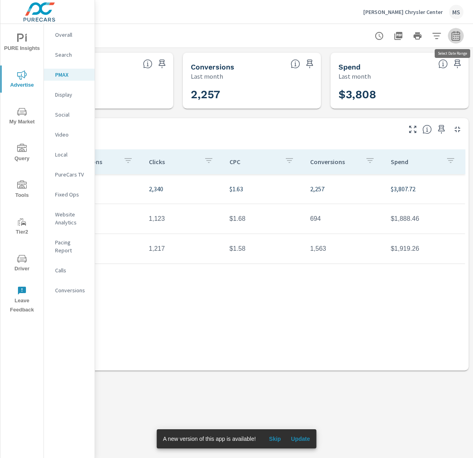 The image size is (473, 458). Describe the element at coordinates (437, 36) in the screenshot. I see `button: Apply Filters` at that location.